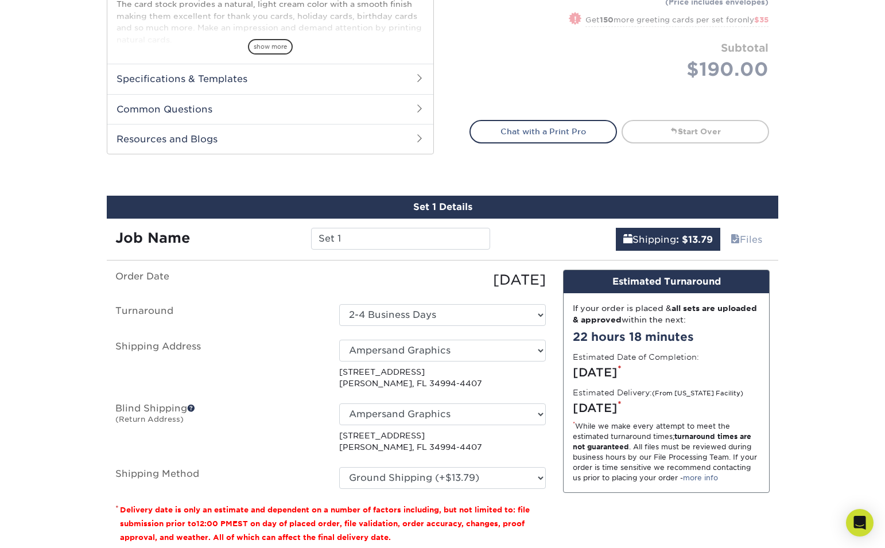 This screenshot has height=548, width=885. I want to click on b: : $13.79, so click(694, 239).